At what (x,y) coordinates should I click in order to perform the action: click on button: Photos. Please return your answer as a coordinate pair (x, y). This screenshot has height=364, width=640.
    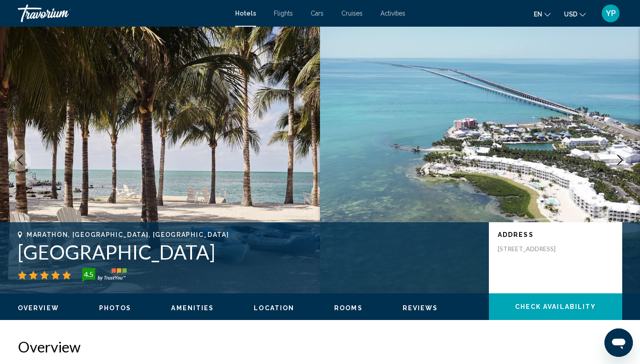
    Looking at the image, I should click on (115, 308).